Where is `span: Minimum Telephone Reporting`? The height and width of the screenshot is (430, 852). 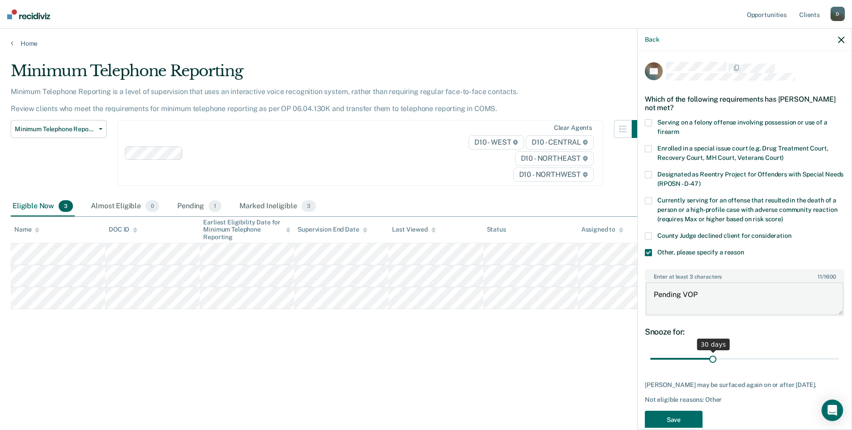 span: Minimum Telephone Reporting is located at coordinates (55, 129).